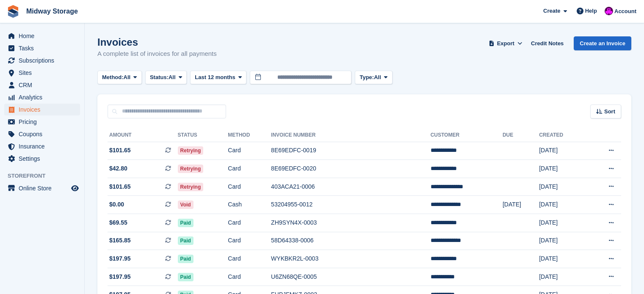  Describe the element at coordinates (118, 223) in the screenshot. I see `span: $69.55` at that location.